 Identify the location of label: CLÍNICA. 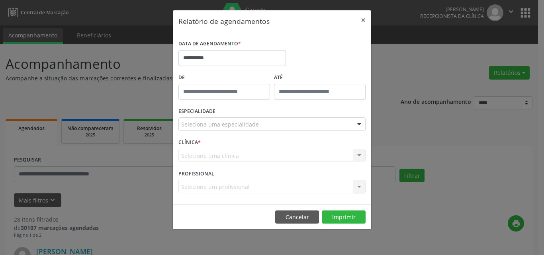
(189, 142).